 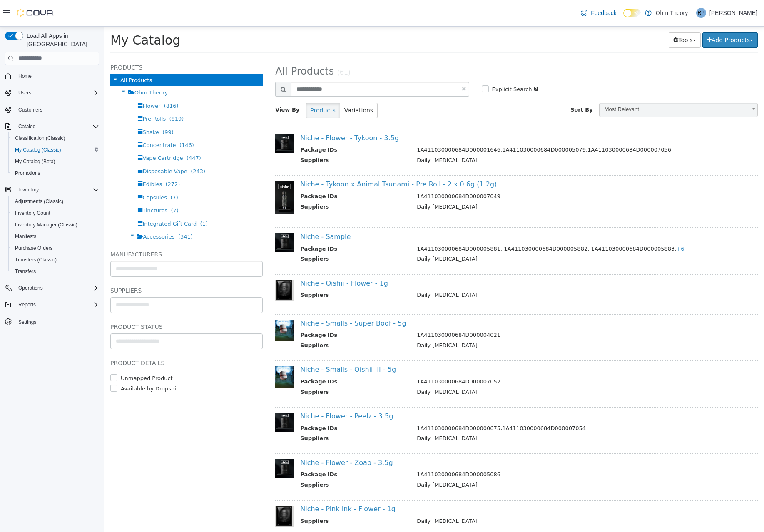 I want to click on a: Niche - Smalls - Super Boof - 5g, so click(x=249, y=297).